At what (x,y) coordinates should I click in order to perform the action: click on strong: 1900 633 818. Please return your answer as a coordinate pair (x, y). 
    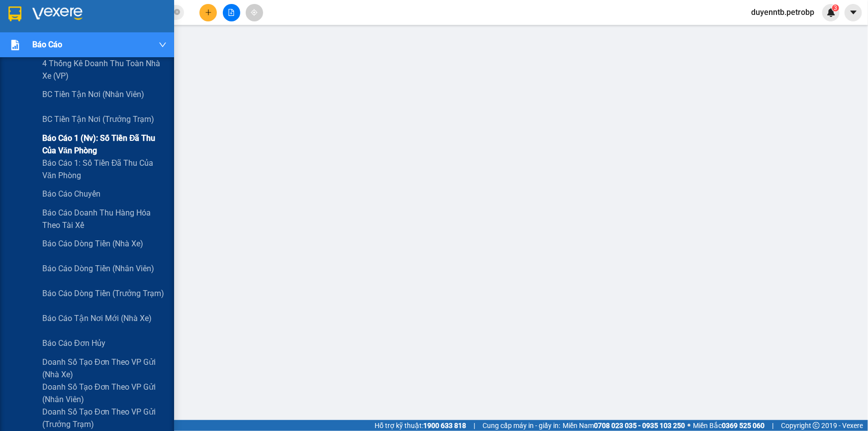
    Looking at the image, I should click on (445, 426).